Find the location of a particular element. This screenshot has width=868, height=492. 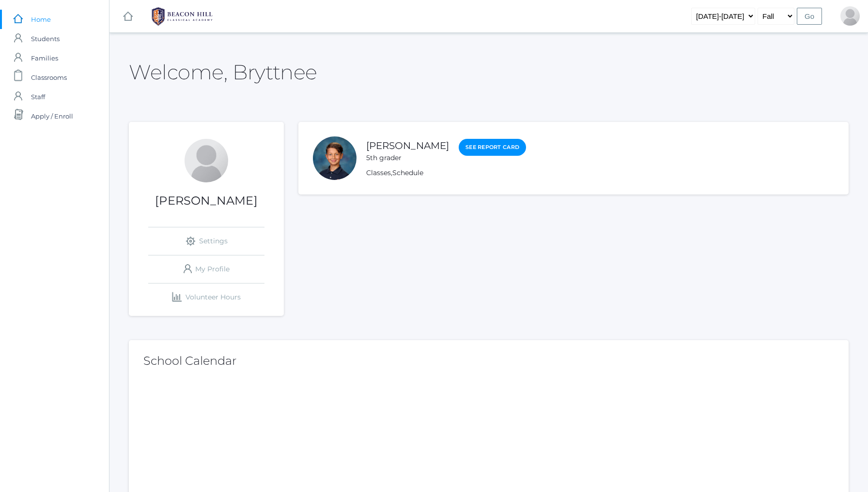

input: Go is located at coordinates (809, 16).